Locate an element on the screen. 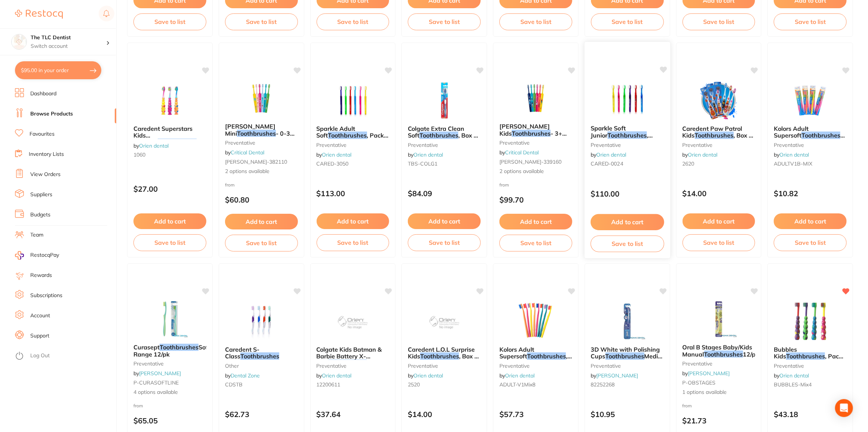 The height and width of the screenshot is (432, 868). b: Kolors Adult Supersoft Toothbrushes Blister Packaging, Box of 12 is located at coordinates (810, 132).